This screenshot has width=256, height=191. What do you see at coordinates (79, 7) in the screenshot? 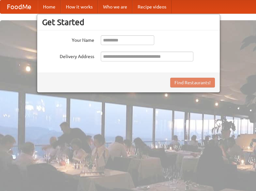
I see `a: How it works` at bounding box center [79, 7].